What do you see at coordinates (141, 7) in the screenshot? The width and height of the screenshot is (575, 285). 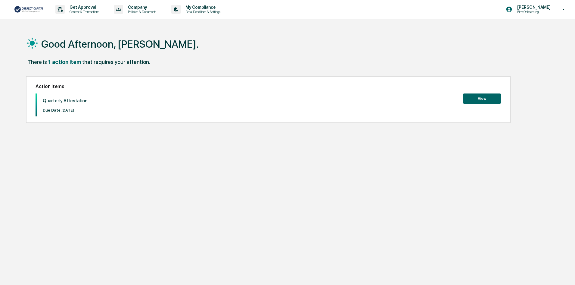 I see `p: Company` at bounding box center [141, 7].